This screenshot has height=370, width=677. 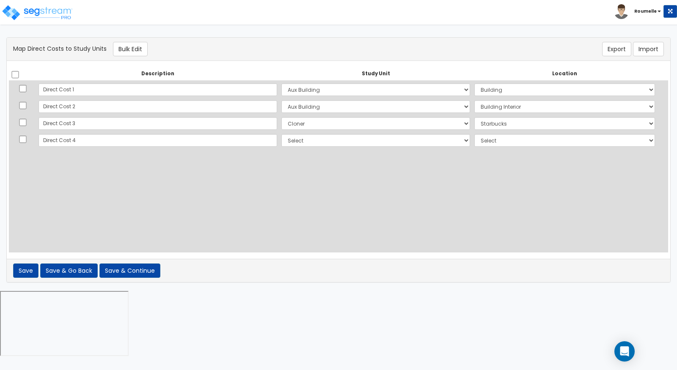 I want to click on div: Map Direct Costs to Study Units, so click(x=228, y=49).